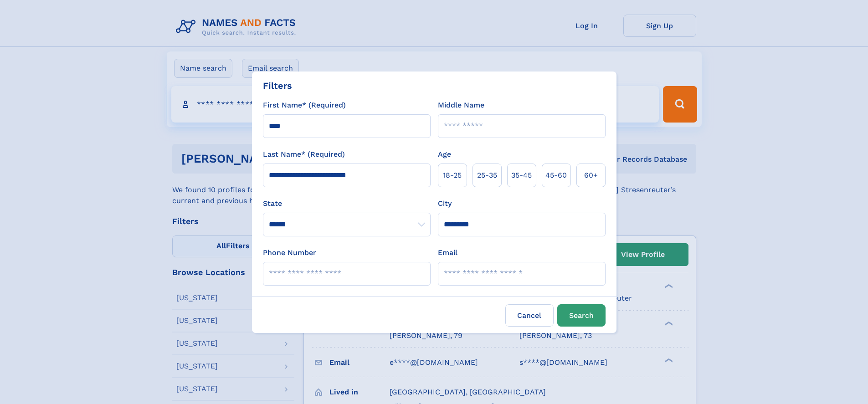 This screenshot has width=868, height=404. I want to click on label: Phone Number, so click(289, 253).